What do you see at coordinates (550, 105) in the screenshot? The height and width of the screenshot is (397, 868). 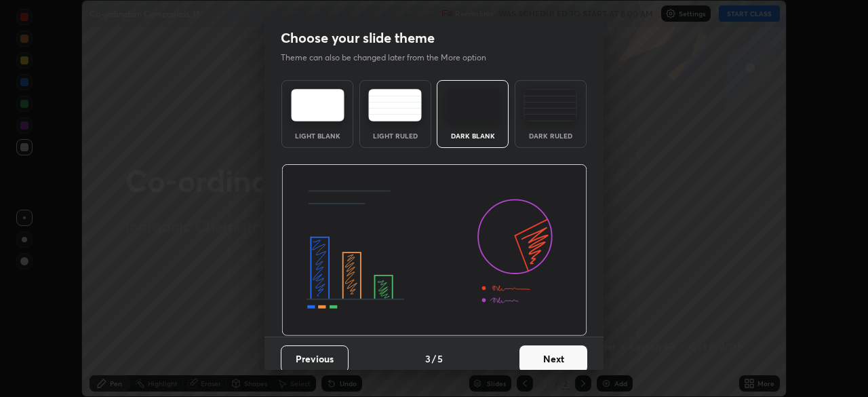 I see `img: darkRuledTheme.de295e13.svg` at bounding box center [550, 105].